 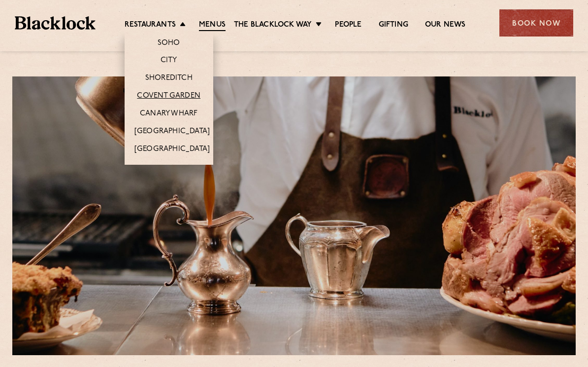 I want to click on a: People, so click(x=348, y=25).